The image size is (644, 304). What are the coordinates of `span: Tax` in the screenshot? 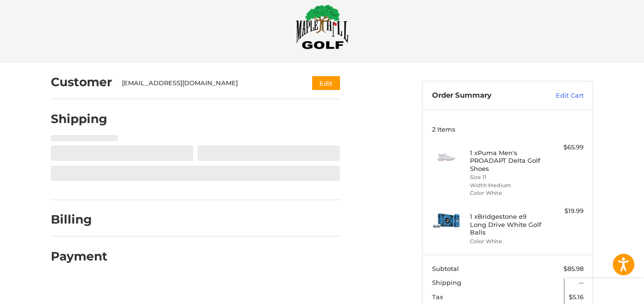 It's located at (437, 297).